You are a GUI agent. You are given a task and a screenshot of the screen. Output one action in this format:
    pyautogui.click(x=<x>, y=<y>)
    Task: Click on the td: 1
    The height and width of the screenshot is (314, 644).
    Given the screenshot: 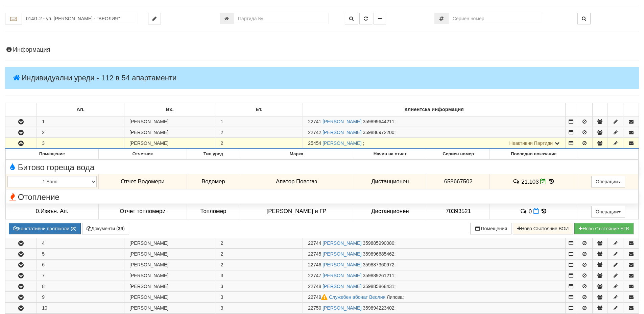 What is the action you would take?
    pyautogui.click(x=81, y=121)
    